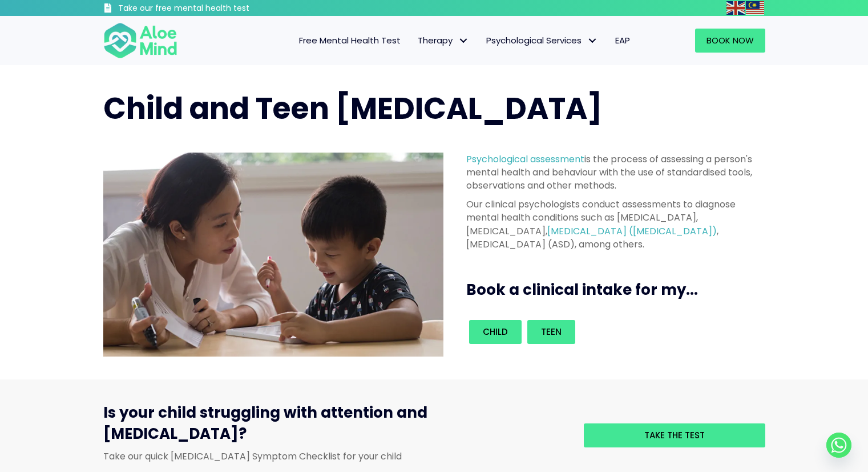  Describe the element at coordinates (496, 331) in the screenshot. I see `span: Child` at that location.